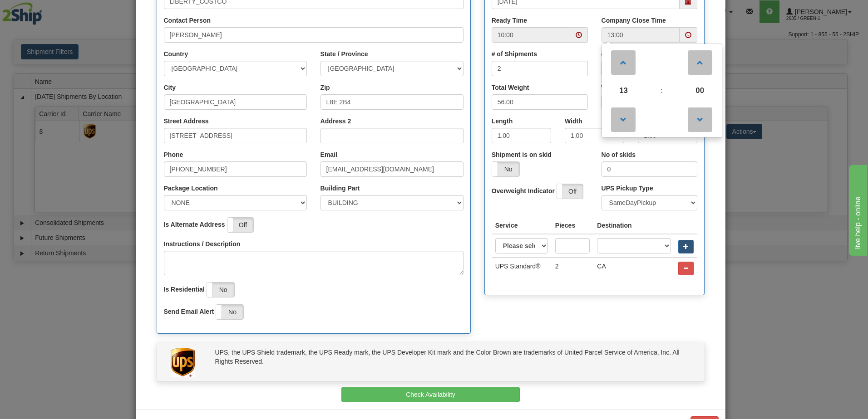 The width and height of the screenshot is (868, 419). I want to click on label: Width, so click(573, 121).